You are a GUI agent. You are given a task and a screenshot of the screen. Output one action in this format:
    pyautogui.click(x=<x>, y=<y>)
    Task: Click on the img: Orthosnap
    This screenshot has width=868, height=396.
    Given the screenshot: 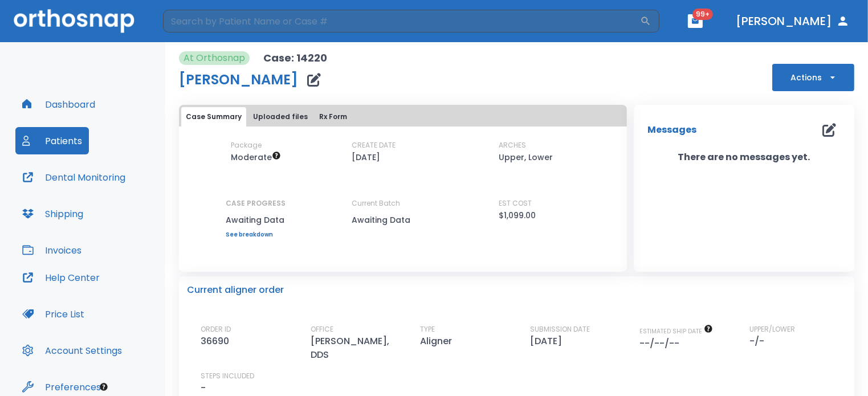 What is the action you would take?
    pyautogui.click(x=74, y=21)
    